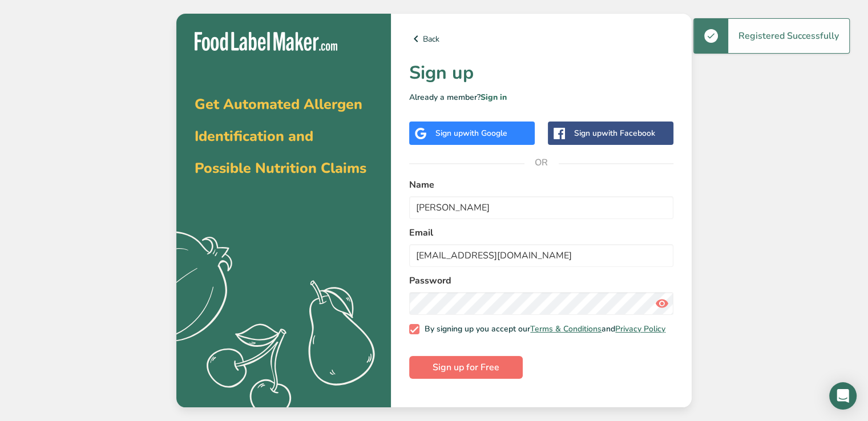 The height and width of the screenshot is (421, 868). I want to click on p: Already a member?, so click(541, 97).